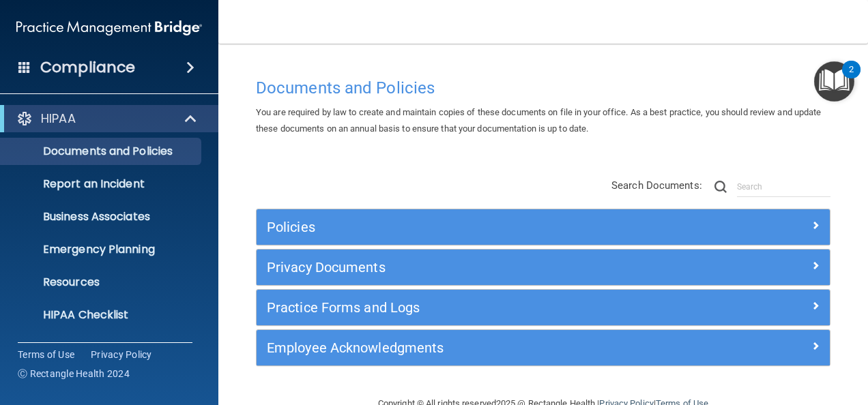  What do you see at coordinates (109, 28) in the screenshot?
I see `img: PMB logo` at bounding box center [109, 28].